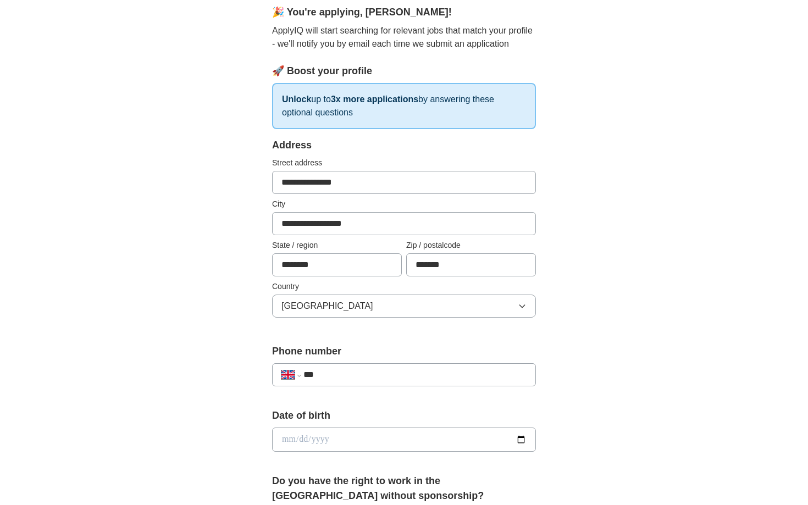 The image size is (808, 505). I want to click on label: Date of birth, so click(404, 416).